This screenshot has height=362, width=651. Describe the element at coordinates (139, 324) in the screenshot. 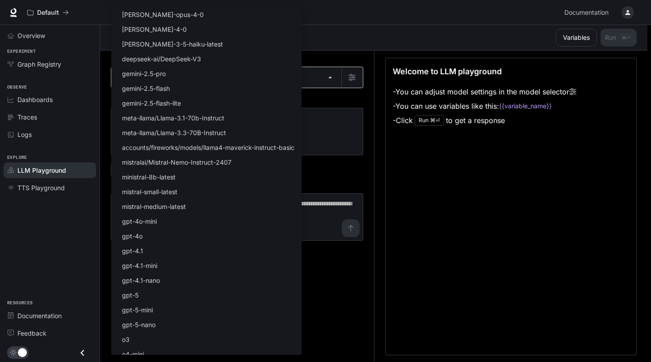

I see `p: gpt-5-nano` at that location.